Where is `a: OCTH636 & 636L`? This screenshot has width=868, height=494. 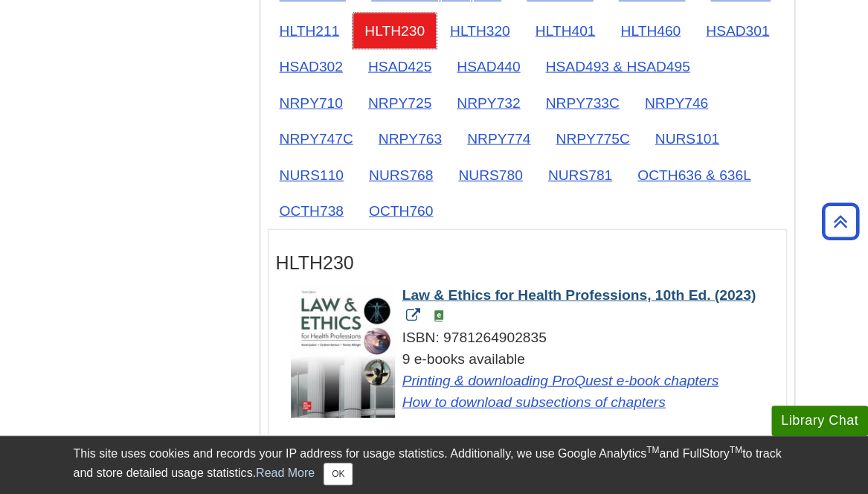
a: OCTH636 & 636L is located at coordinates (694, 174).